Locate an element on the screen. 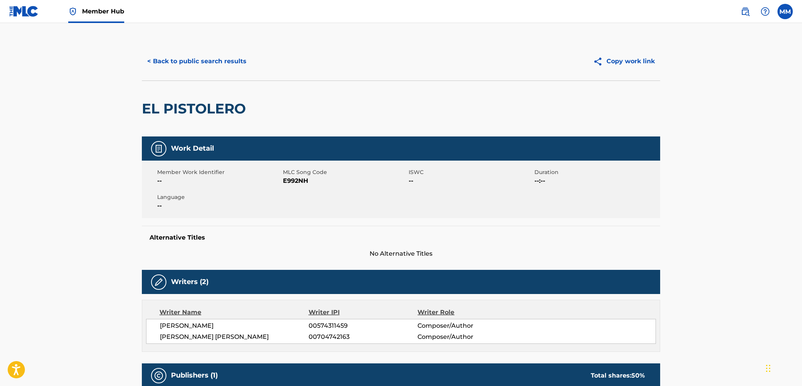 The height and width of the screenshot is (386, 802). img: Copy work link is located at coordinates (599, 61).